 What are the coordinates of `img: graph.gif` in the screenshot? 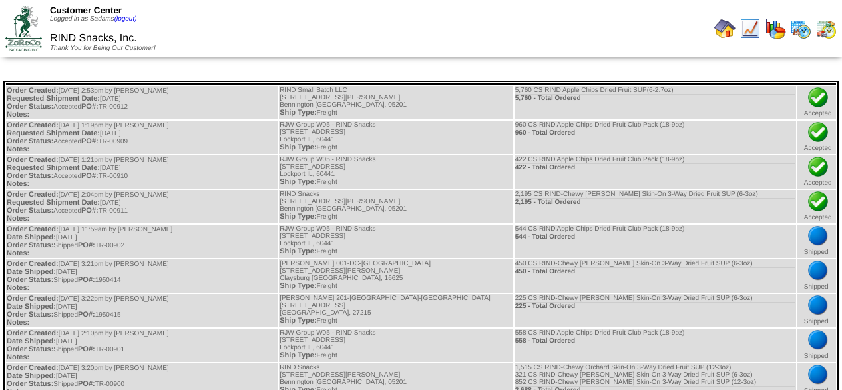 It's located at (776, 29).